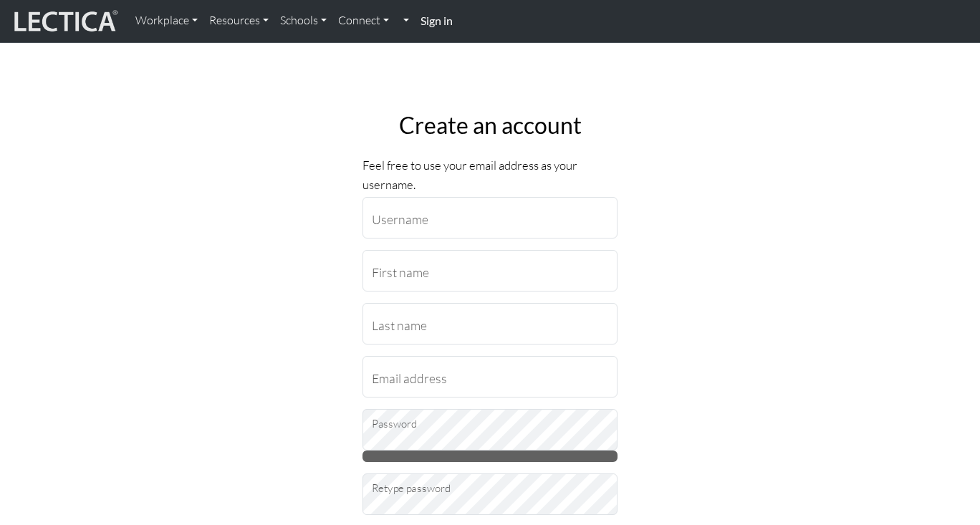 Image resolution: width=980 pixels, height=525 pixels. I want to click on a: Resources, so click(238, 21).